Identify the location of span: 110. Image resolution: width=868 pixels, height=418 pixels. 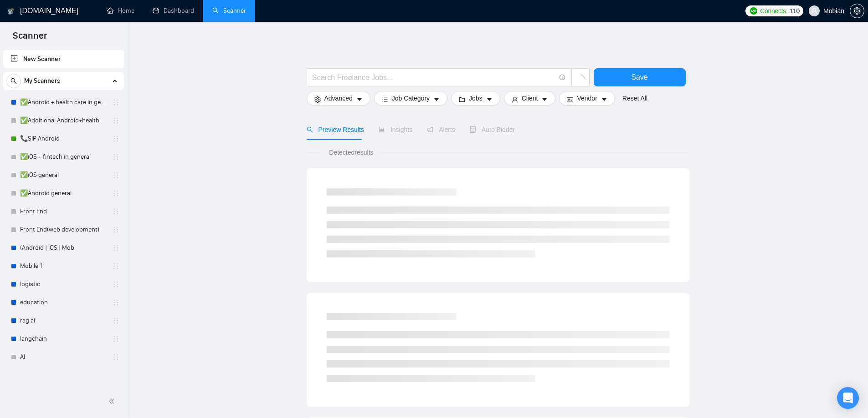
(794, 11).